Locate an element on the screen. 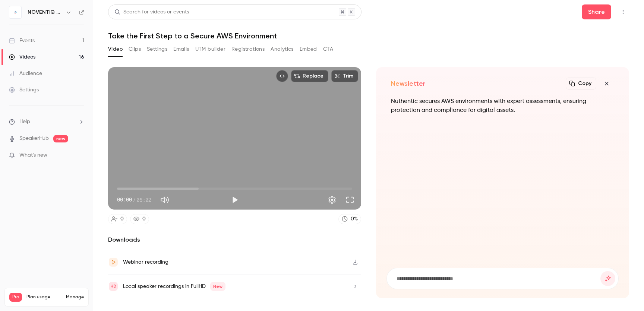 The width and height of the screenshot is (644, 311). div: Webinar recording is located at coordinates (146, 262).